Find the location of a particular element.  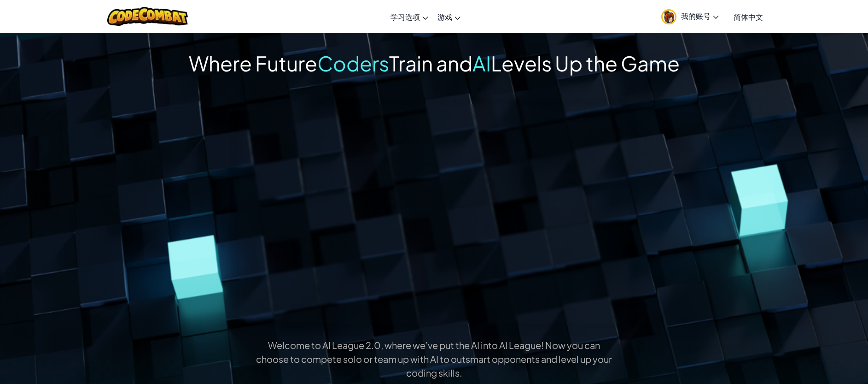

img: avatar is located at coordinates (669, 17).